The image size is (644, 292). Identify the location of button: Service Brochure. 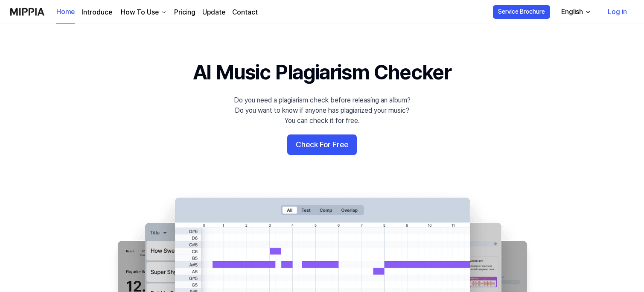
(522, 12).